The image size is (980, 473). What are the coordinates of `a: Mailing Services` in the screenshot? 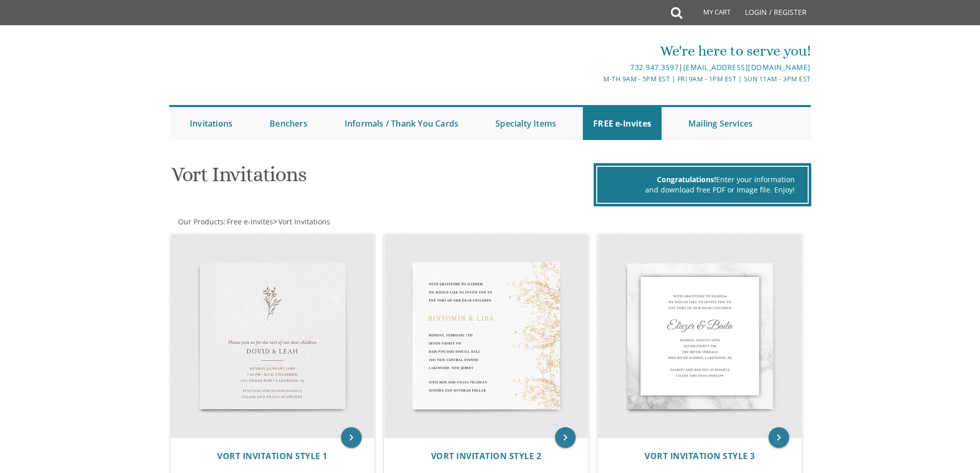 It's located at (721, 124).